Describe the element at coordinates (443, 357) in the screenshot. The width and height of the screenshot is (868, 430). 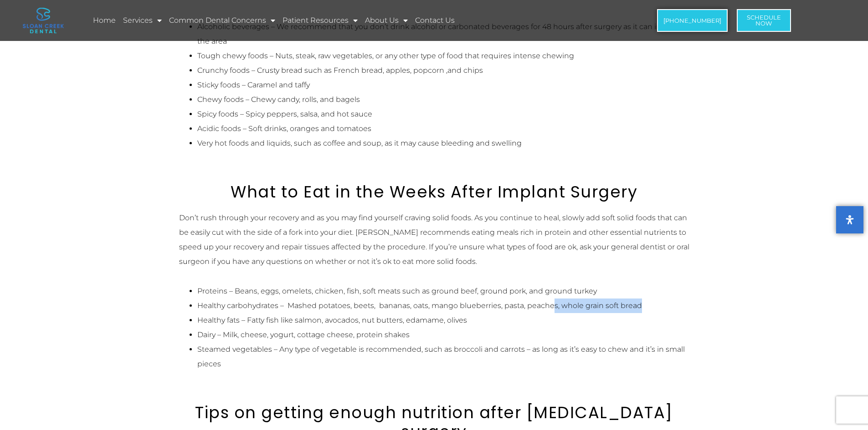
I see `li: Steamed vegetables – Any type of vegetable is recommended, such as broccoli and carrots – as long...` at that location.